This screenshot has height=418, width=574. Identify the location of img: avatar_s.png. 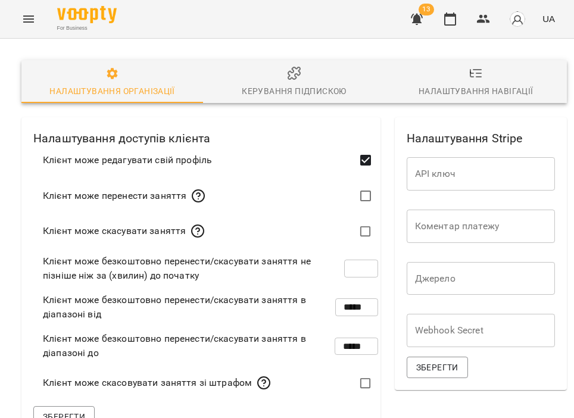
(517, 19).